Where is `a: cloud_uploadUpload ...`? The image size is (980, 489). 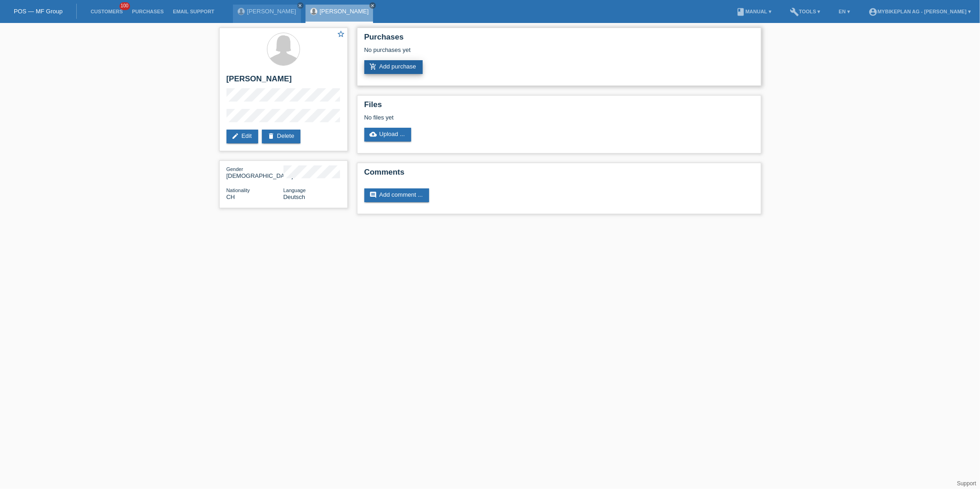 a: cloud_uploadUpload ... is located at coordinates (388, 134).